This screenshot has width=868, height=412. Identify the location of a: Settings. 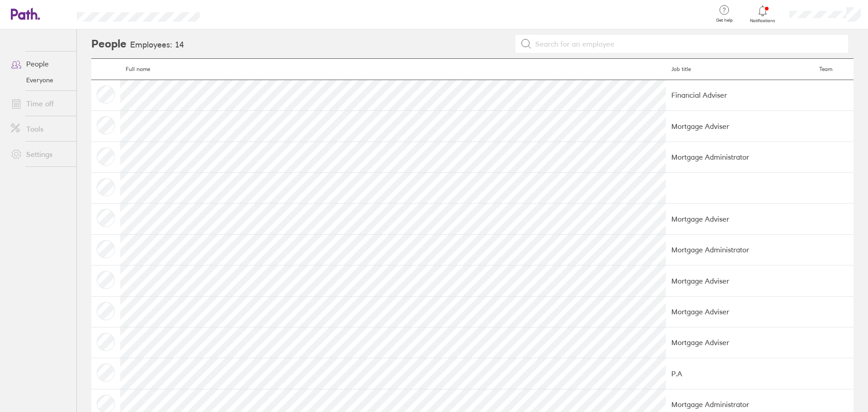
(40, 154).